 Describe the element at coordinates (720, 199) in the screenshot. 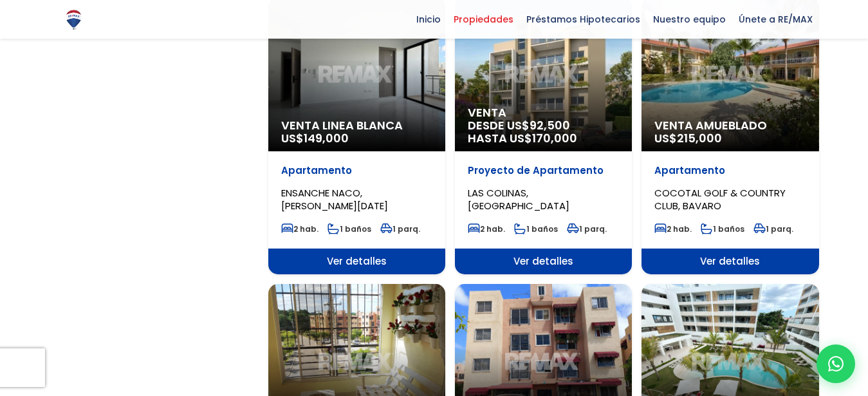

I see `span: COCOTAL GOLF & COUNTRY CLUB, BAVARO` at that location.